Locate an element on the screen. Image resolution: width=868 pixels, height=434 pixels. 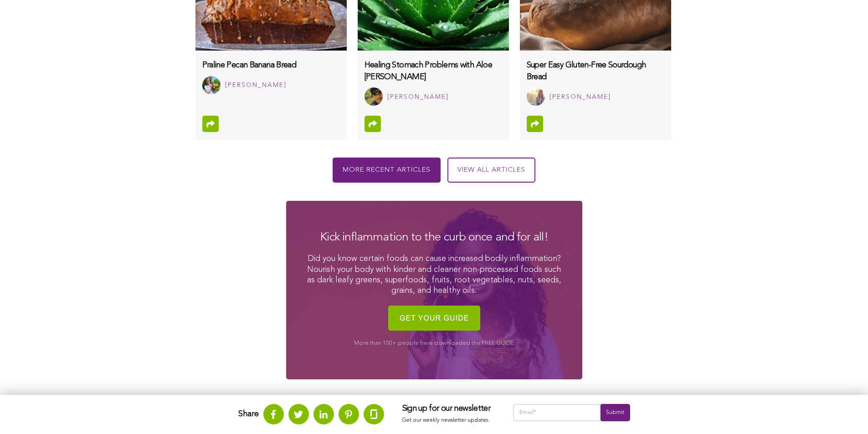
img: Get your guide is located at coordinates (434, 317).